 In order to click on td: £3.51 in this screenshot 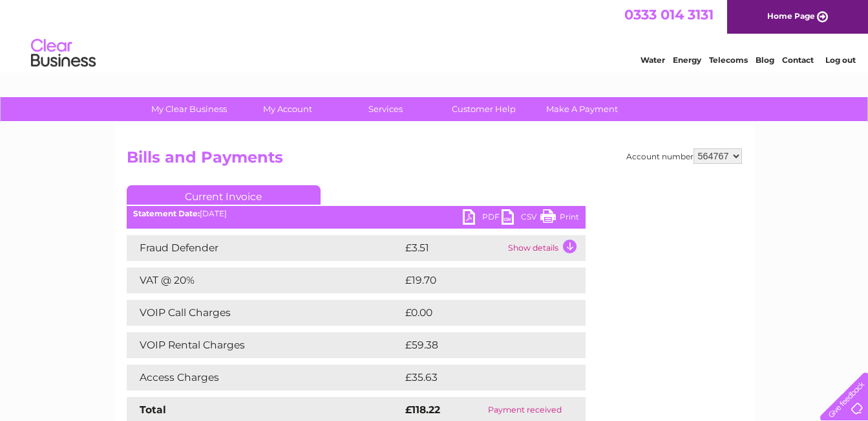, I will do `click(453, 248)`.